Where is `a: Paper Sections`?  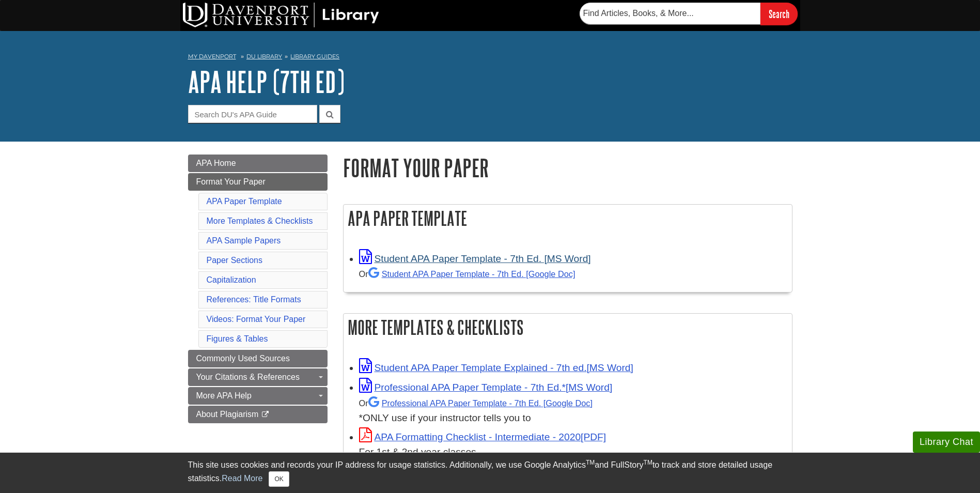 a: Paper Sections is located at coordinates (234, 260).